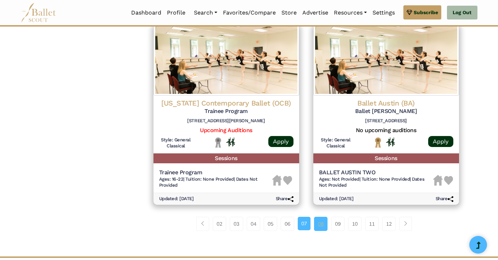 The width and height of the screenshot is (498, 260). Describe the element at coordinates (383, 13) in the screenshot. I see `a: Settings` at that location.